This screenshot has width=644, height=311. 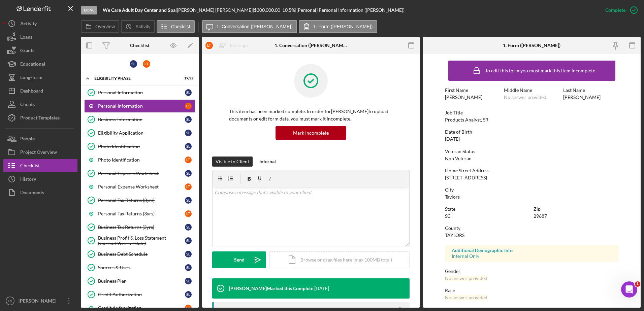 What do you see at coordinates (31, 92) in the screenshot?
I see `div: Dashboard` at bounding box center [31, 92].